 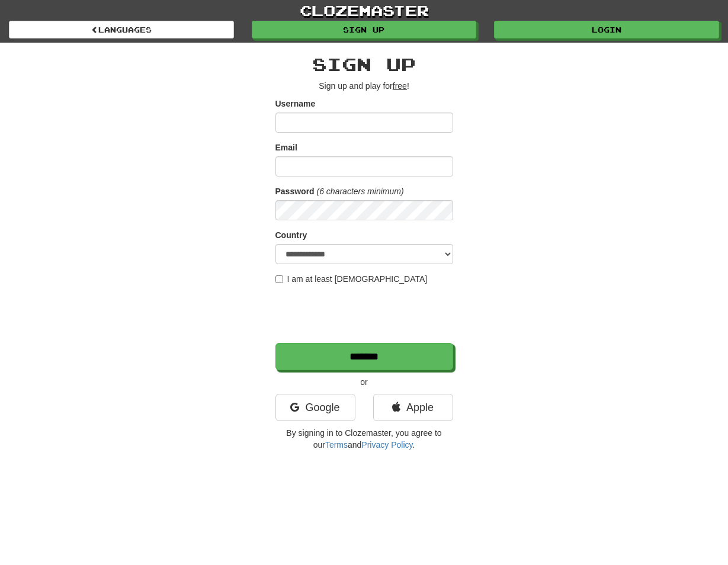 What do you see at coordinates (365, 86) in the screenshot?
I see `p: Sign up and play for !` at bounding box center [365, 86].